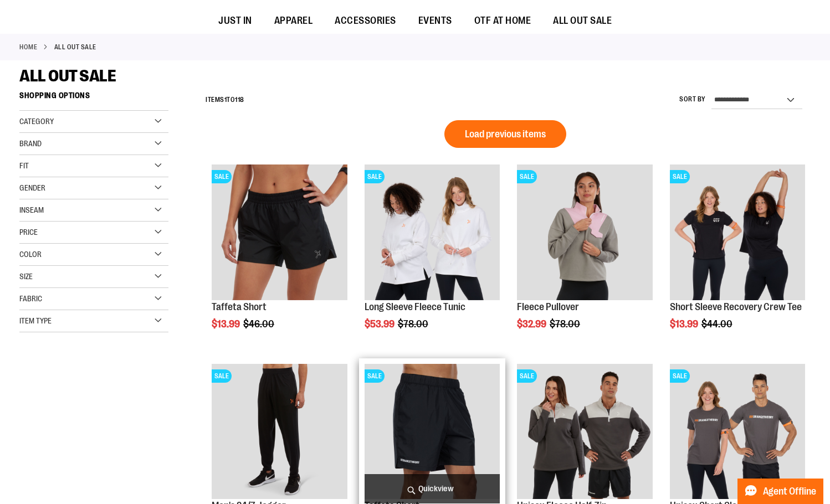 Image resolution: width=830 pixels, height=504 pixels. I want to click on a: Taffeta Short, so click(239, 307).